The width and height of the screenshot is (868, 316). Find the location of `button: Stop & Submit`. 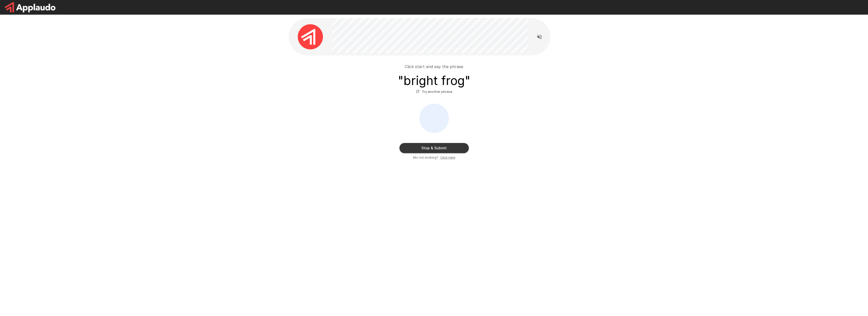

button: Stop & Submit is located at coordinates (434, 148).